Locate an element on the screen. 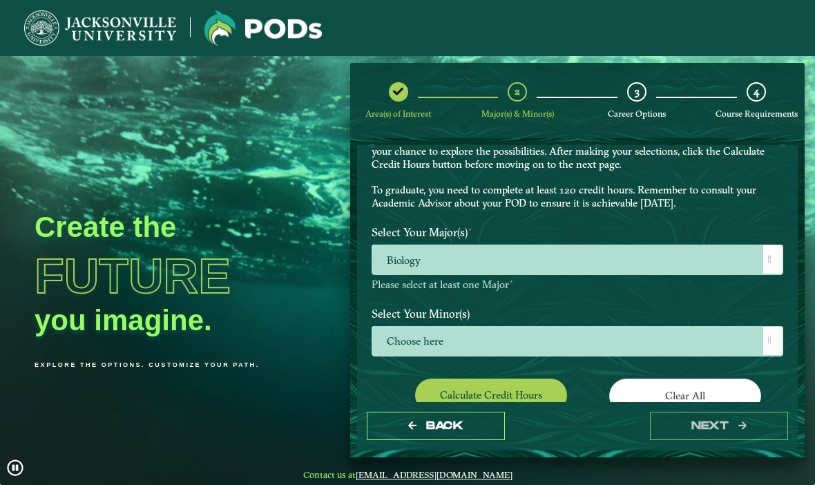  p: Choose your major(s) and minor(s) in the dropdown windows below to create a POD. This is your cha... is located at coordinates (577, 171).